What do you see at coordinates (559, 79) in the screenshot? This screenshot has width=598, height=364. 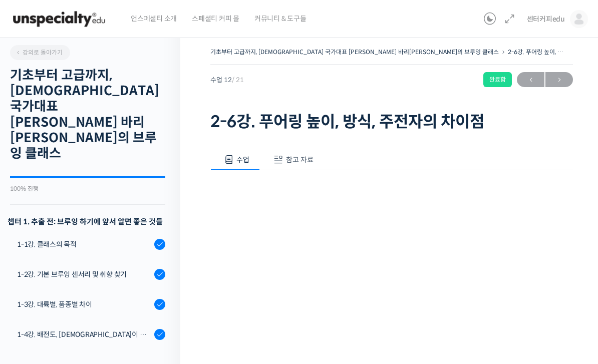 I see `a: 다음→` at bounding box center [559, 79].